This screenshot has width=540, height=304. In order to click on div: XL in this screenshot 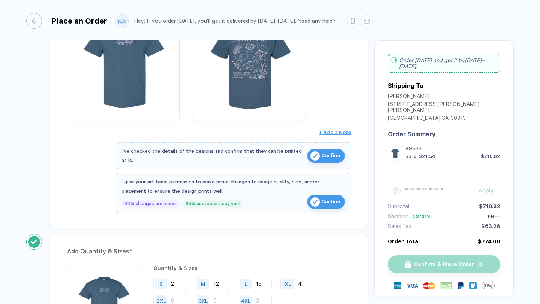, I will do `click(288, 284)`.